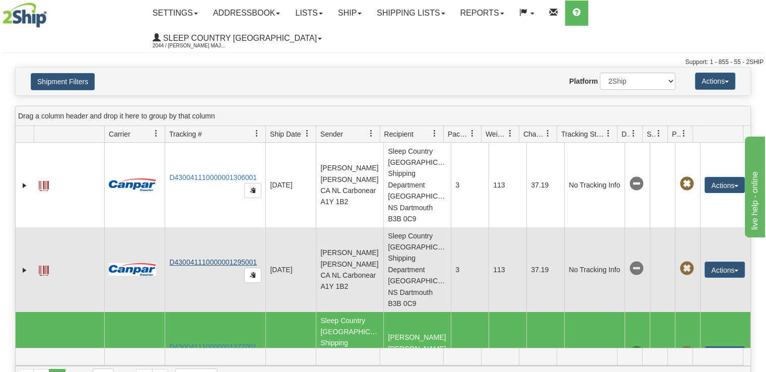  I want to click on span: Tracking Status, so click(583, 134).